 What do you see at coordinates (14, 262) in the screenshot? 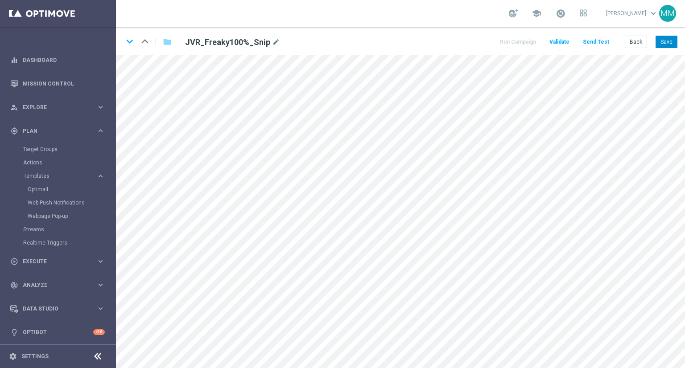
I see `i: play_circle_outline` at bounding box center [14, 262].